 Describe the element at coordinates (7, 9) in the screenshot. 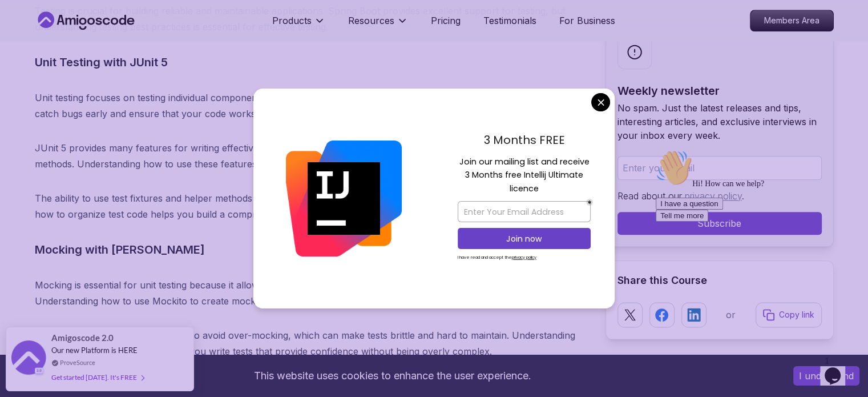

I see `span: 1` at that location.